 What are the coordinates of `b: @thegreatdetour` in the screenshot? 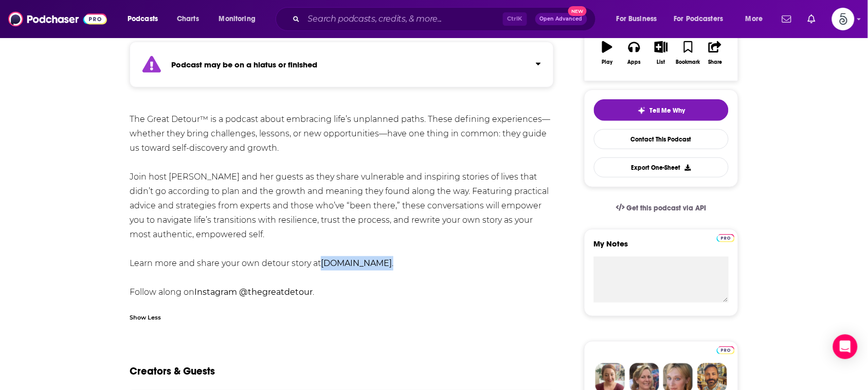 It's located at (276, 292).